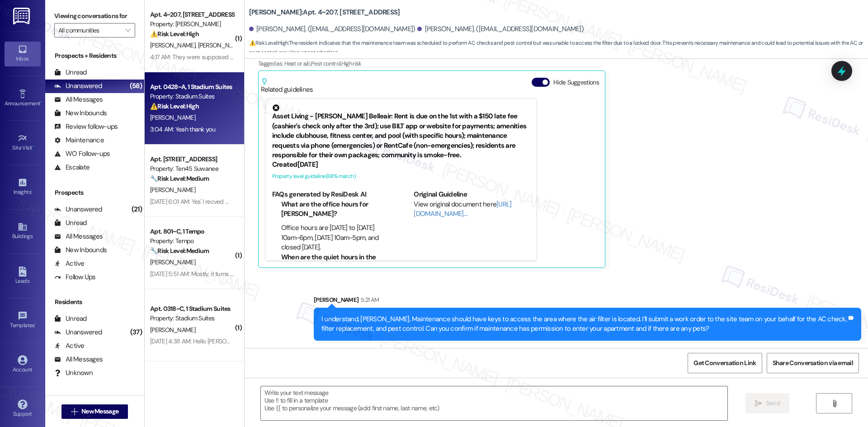 The height and width of the screenshot is (427, 868). Describe the element at coordinates (22, 16) in the screenshot. I see `img: ResiDesk Logo` at that location.